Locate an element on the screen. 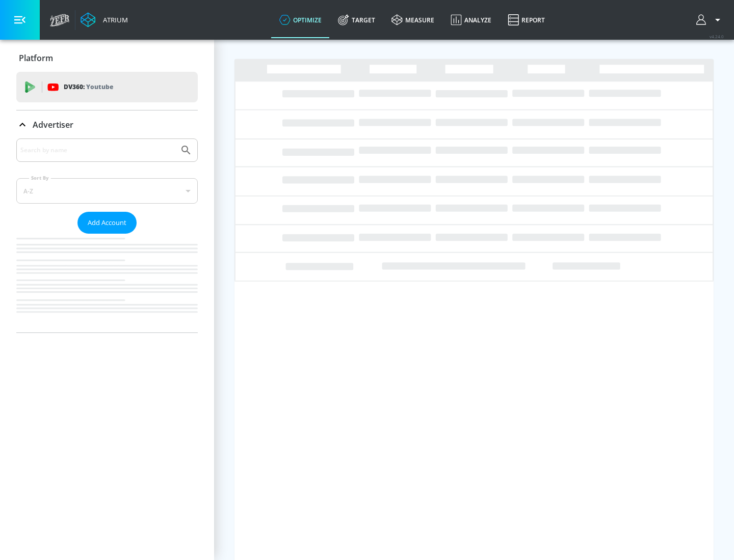 Image resolution: width=734 pixels, height=560 pixels. a: optimize is located at coordinates (300, 20).